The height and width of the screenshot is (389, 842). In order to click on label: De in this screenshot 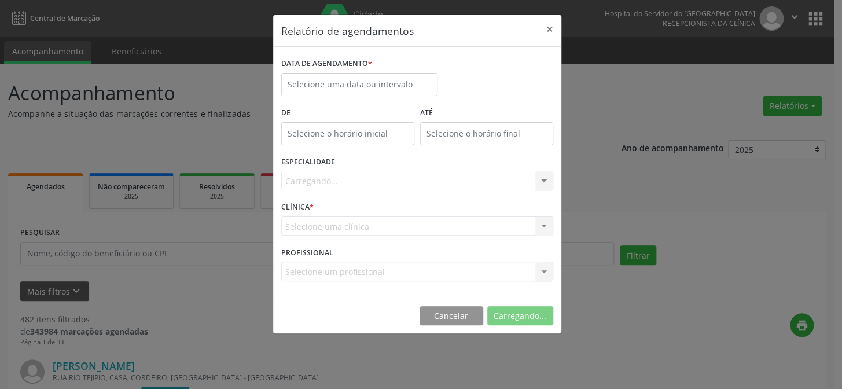, I will do `click(348, 113)`.